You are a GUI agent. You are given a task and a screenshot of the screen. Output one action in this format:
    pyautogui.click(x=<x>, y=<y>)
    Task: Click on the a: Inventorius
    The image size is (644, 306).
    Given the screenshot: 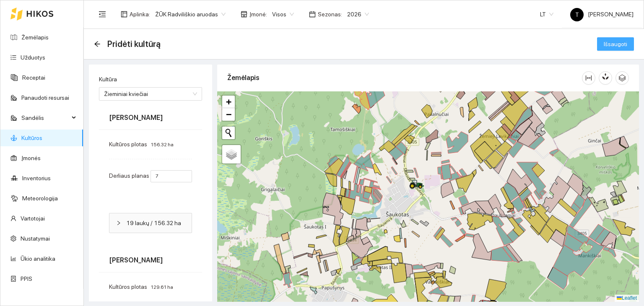 What is the action you would take?
    pyautogui.click(x=37, y=178)
    